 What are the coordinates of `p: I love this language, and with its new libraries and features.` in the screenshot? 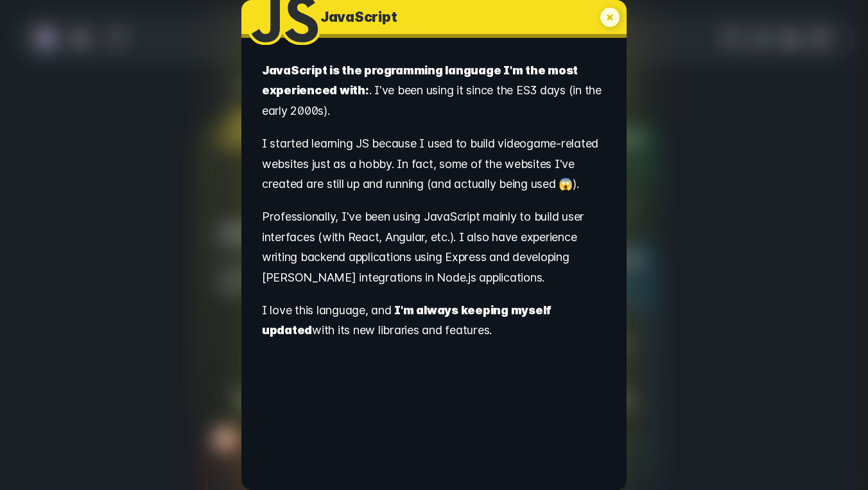 It's located at (434, 323).